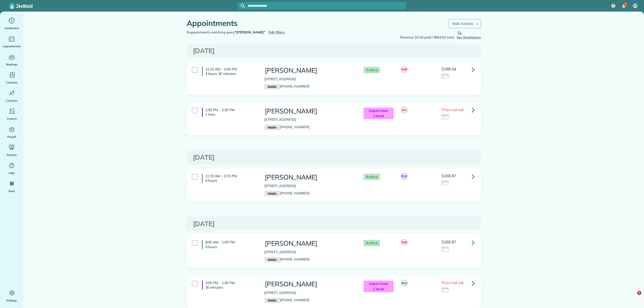 The image size is (644, 308). I want to click on h4: 1:30 PM - 2:30 PM, so click(230, 112).